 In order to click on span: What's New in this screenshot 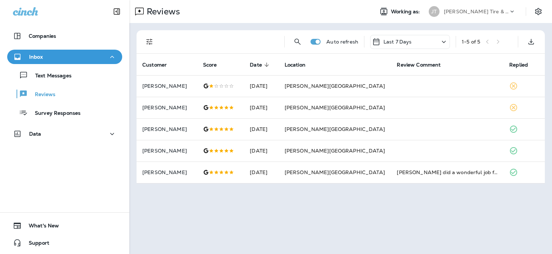, I will do `click(40, 227)`.